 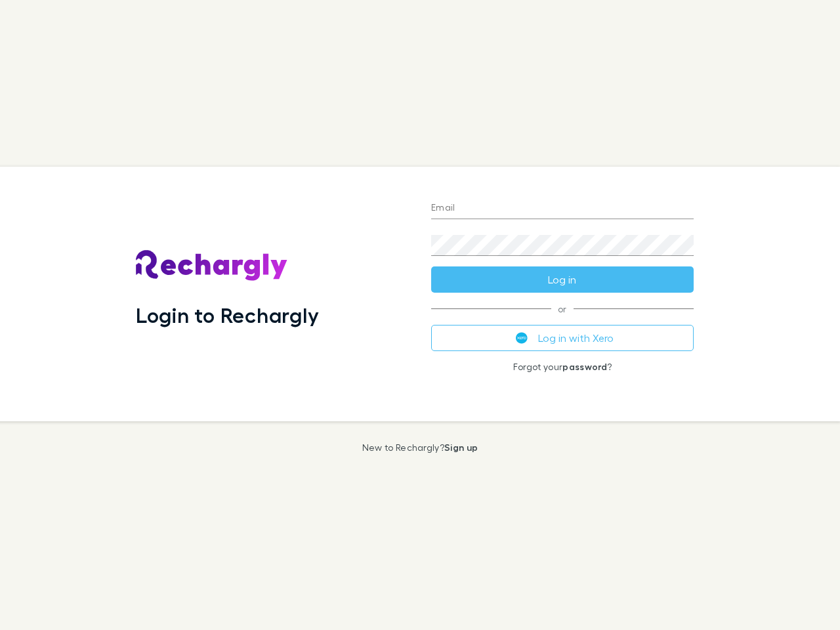 I want to click on p: New to Rechargly?, so click(x=420, y=448).